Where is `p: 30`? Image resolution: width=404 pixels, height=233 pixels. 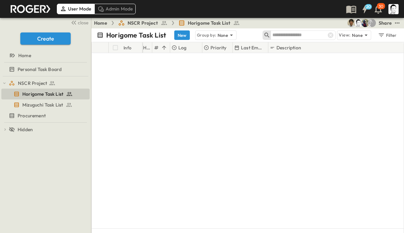 p: 30 is located at coordinates (381, 6).